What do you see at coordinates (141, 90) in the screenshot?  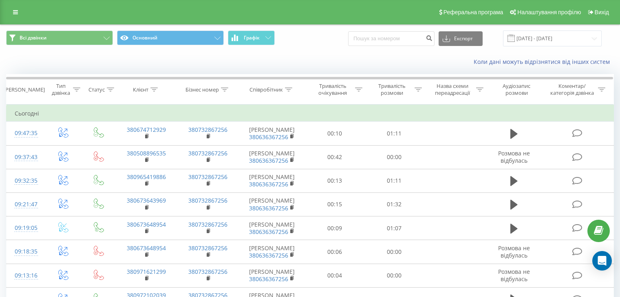 I see `div: Клієнт` at bounding box center [141, 90].